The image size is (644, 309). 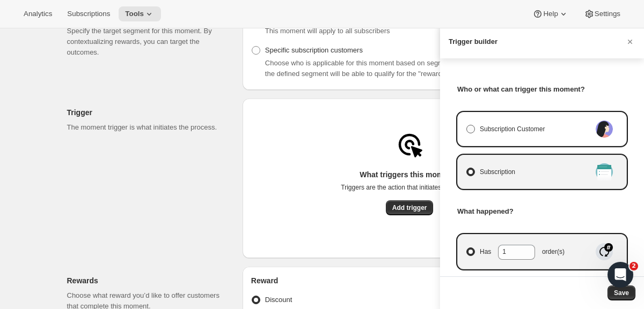 I want to click on span: 2, so click(x=634, y=266).